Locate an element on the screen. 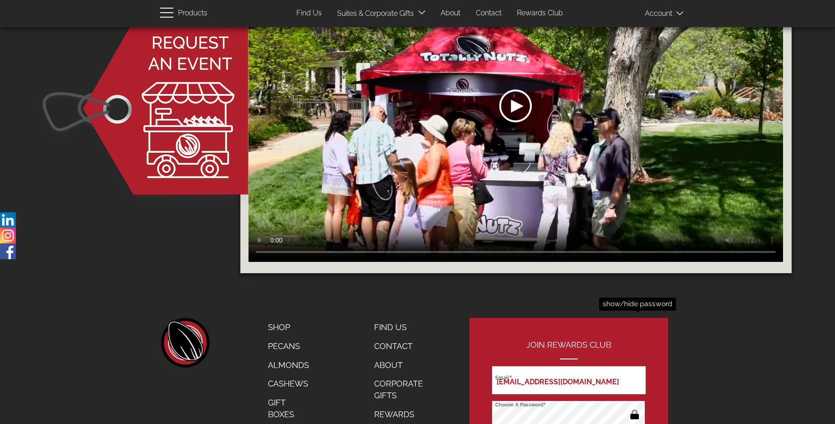  a: Cashews is located at coordinates (288, 384).